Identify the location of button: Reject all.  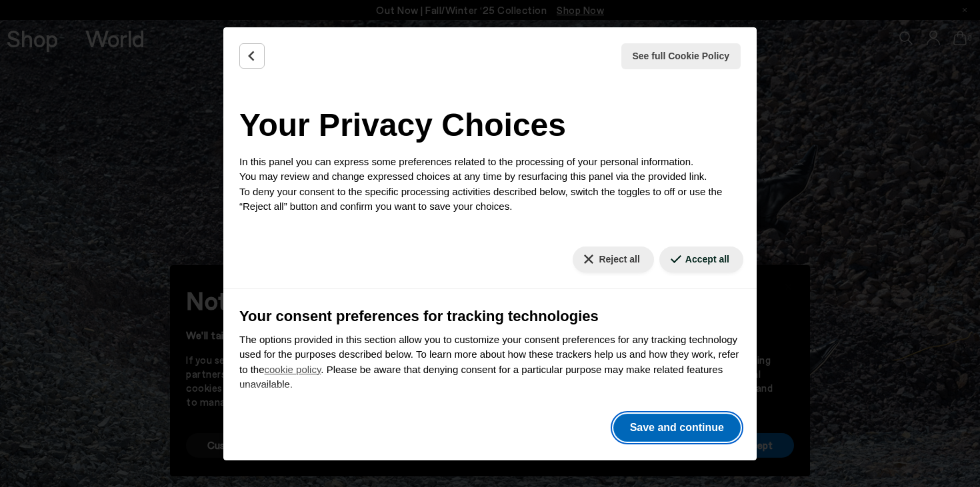
(612, 259).